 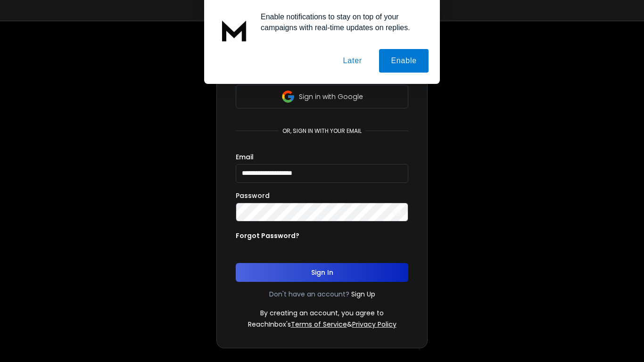 What do you see at coordinates (322, 97) in the screenshot?
I see `button: Sign in with Google` at bounding box center [322, 97].